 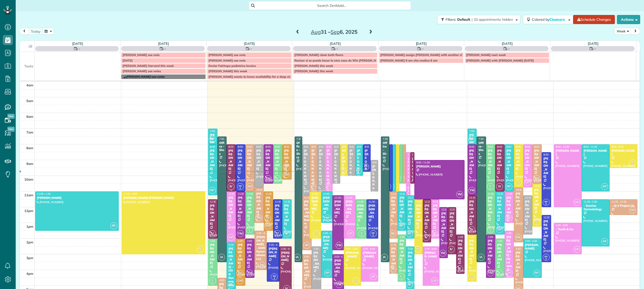 I want to click on div: Office - Shcs, so click(x=385, y=150).